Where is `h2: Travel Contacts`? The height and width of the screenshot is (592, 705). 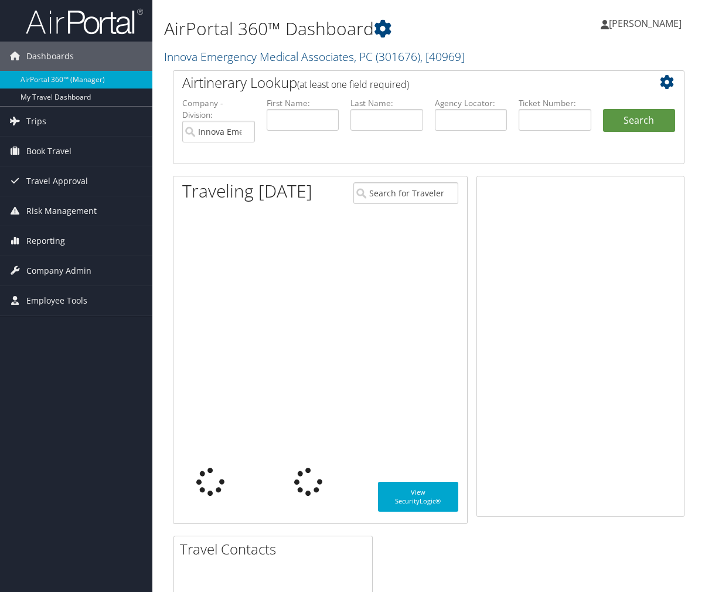
h2: Travel Contacts is located at coordinates (276, 549).